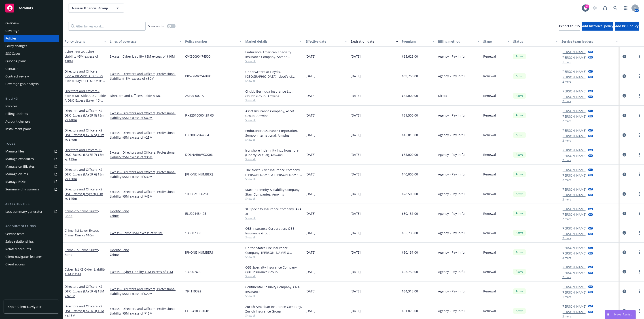 The image size is (644, 319). Describe the element at coordinates (410, 194) in the screenshot. I see `span: $28,500.00` at that location.